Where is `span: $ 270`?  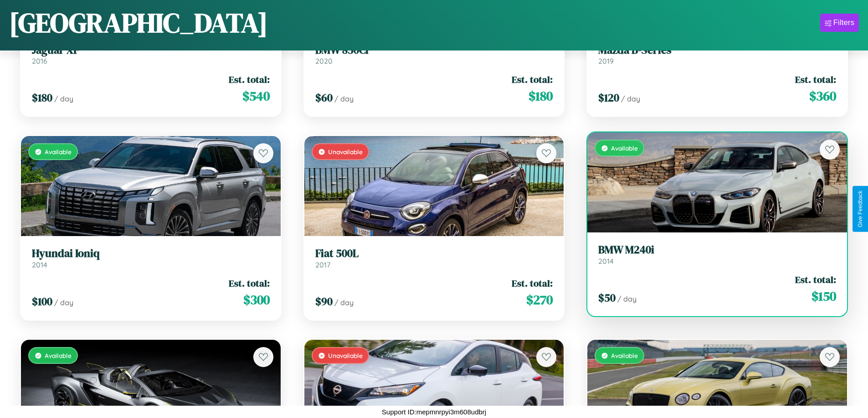 span: $ 270 is located at coordinates (539, 300).